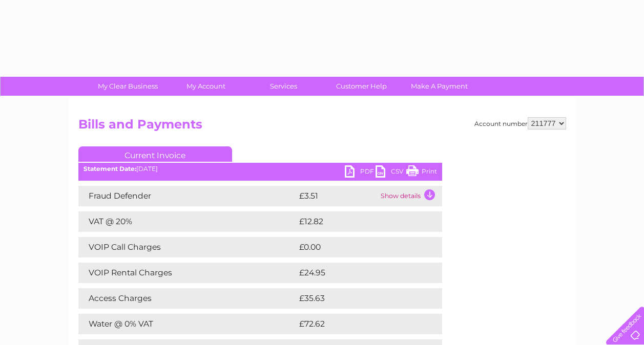 This screenshot has width=644, height=345. Describe the element at coordinates (359, 324) in the screenshot. I see `td: £72.62` at that location.